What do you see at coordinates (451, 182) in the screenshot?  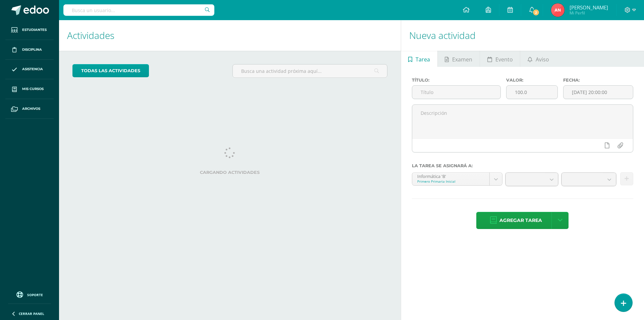 I see `div: Primero Primaria Inicial` at bounding box center [451, 182].